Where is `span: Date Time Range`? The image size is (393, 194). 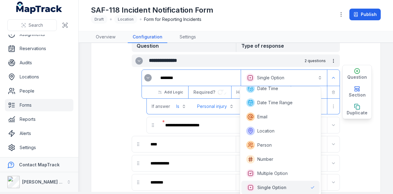 span: Date Time Range is located at coordinates (275, 103).